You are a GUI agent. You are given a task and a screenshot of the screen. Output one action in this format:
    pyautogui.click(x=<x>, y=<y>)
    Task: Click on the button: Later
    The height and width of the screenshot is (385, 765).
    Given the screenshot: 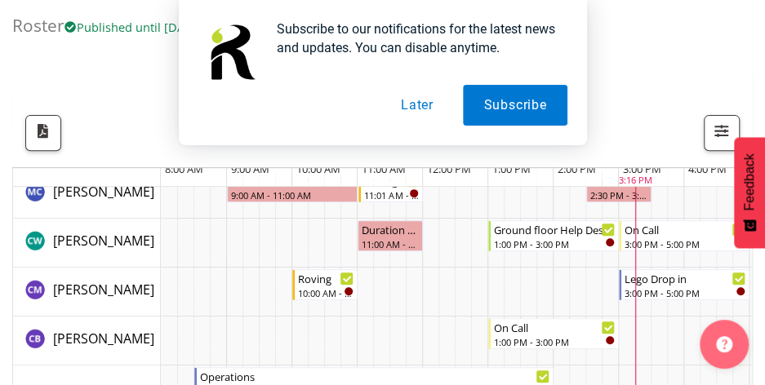 What is the action you would take?
    pyautogui.click(x=417, y=105)
    